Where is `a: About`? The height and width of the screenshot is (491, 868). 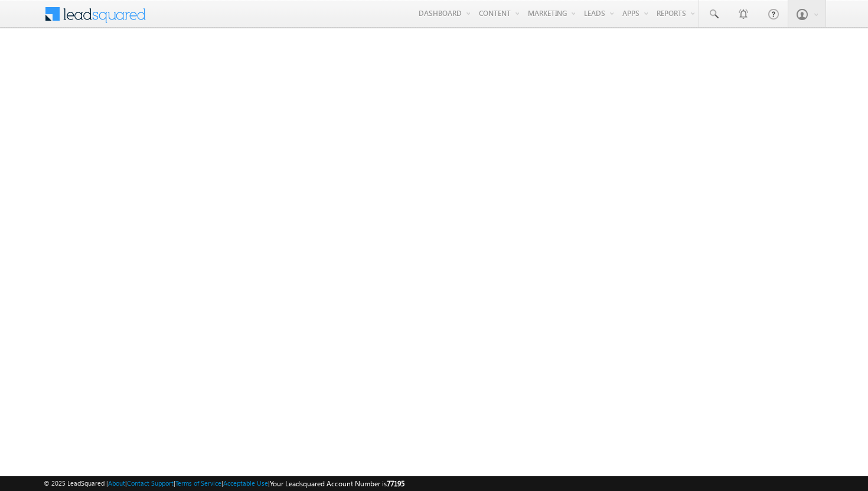 a: About is located at coordinates (116, 483).